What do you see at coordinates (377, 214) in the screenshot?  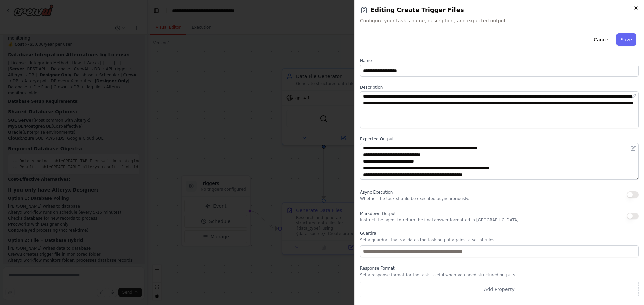 I see `span: Markdown Output` at bounding box center [377, 214].